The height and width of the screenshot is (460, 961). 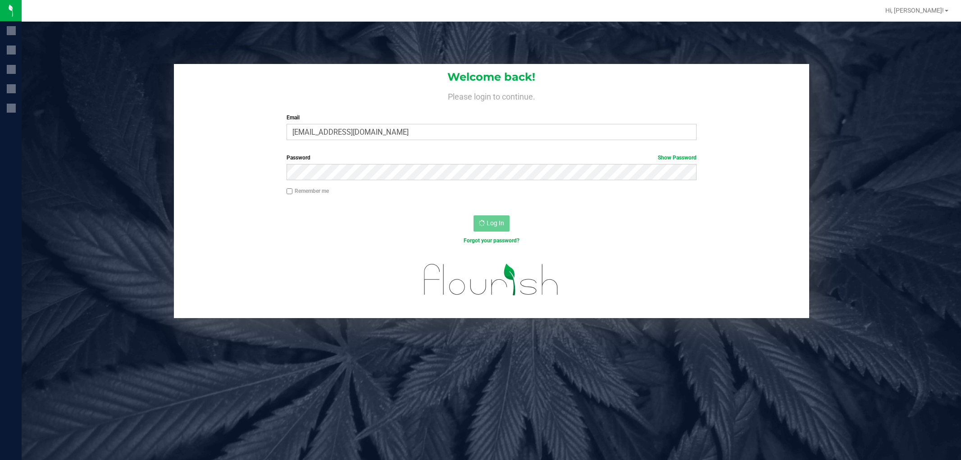 I want to click on button: Log In, so click(x=491, y=223).